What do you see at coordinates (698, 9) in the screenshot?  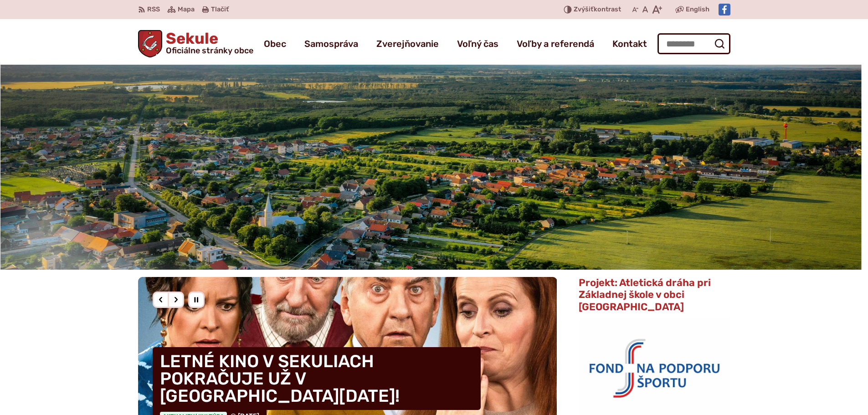 I see `a: English` at bounding box center [698, 9].